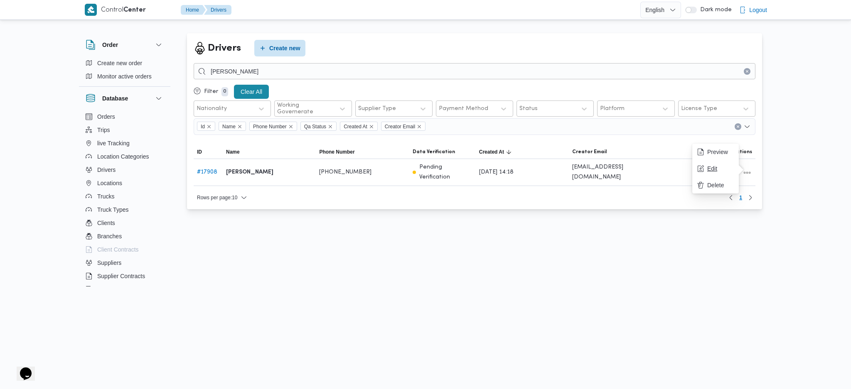 The width and height of the screenshot is (851, 389). What do you see at coordinates (522, 152) in the screenshot?
I see `button: Created AtSorted in descending order` at bounding box center [522, 152].